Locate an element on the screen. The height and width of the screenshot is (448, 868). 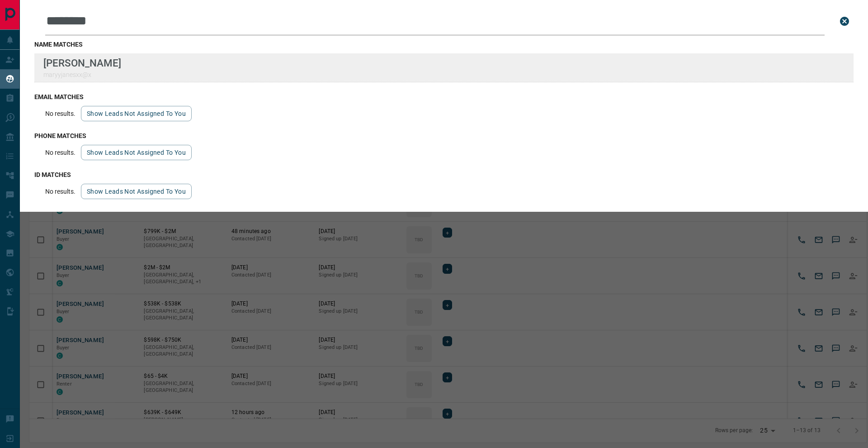
h3: phone matches is located at coordinates (444, 136).